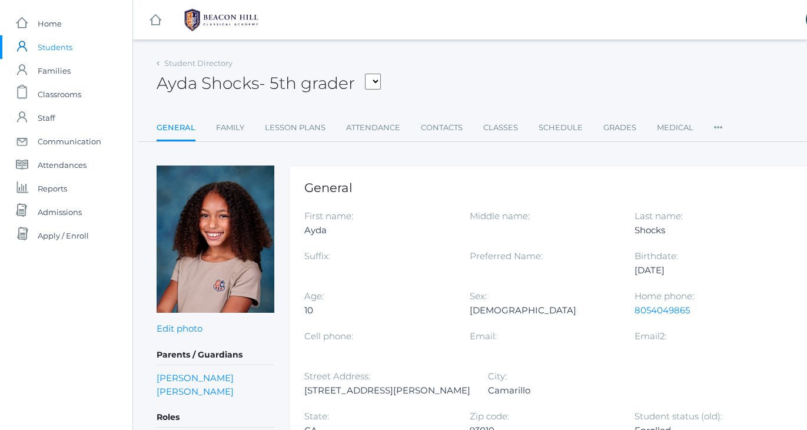 This screenshot has height=430, width=807. What do you see at coordinates (49, 24) in the screenshot?
I see `span: Home` at bounding box center [49, 24].